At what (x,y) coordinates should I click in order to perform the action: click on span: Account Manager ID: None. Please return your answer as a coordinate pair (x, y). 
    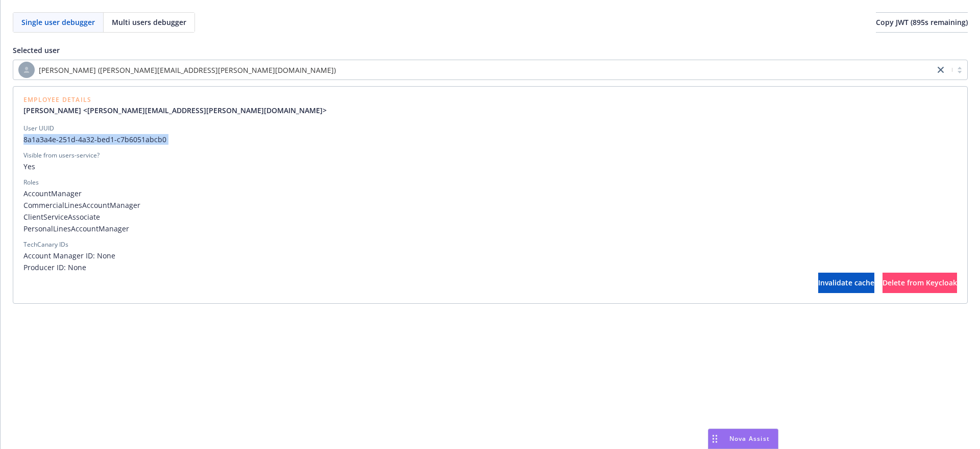
    Looking at the image, I should click on (490, 255).